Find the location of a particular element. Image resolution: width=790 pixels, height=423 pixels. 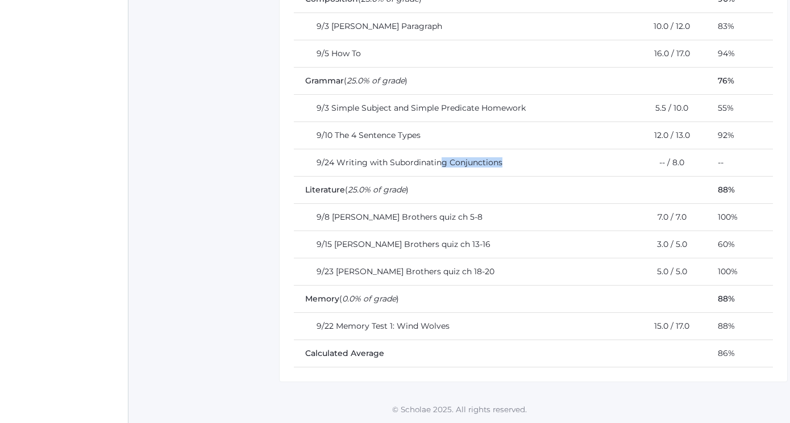

td: 15.0 / 17.0 is located at coordinates (667, 326).